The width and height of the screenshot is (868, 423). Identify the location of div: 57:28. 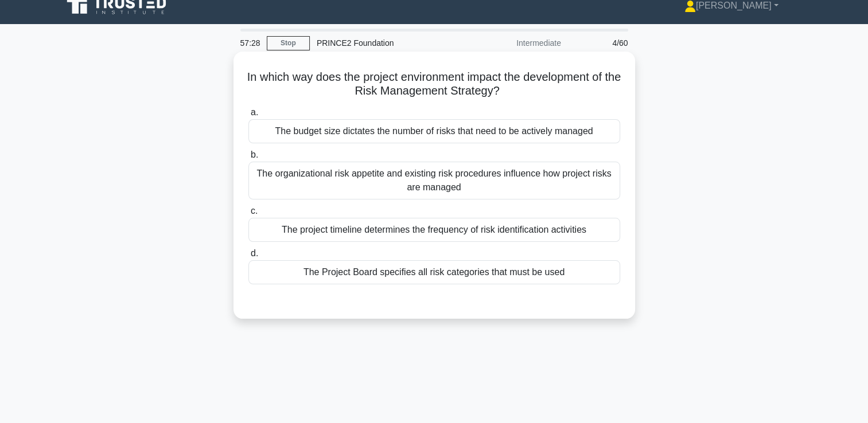
(250, 43).